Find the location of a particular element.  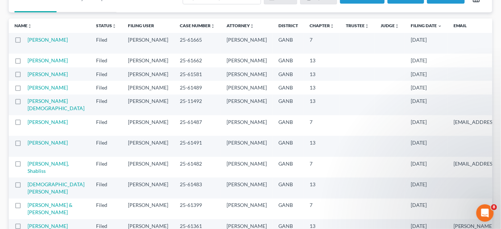

a: Chapterunfold_more is located at coordinates (322, 25).